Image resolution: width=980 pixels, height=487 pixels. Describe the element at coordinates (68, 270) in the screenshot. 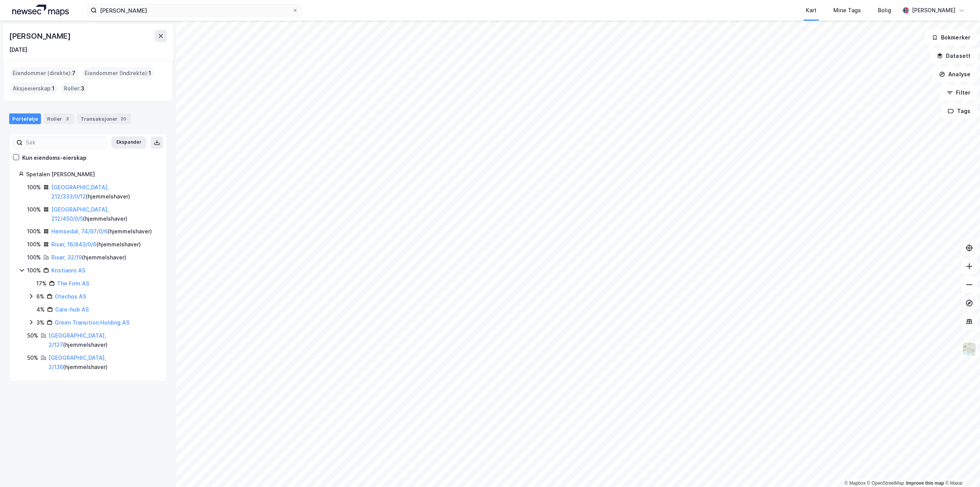

I see `a: Kristianro AS` at that location.